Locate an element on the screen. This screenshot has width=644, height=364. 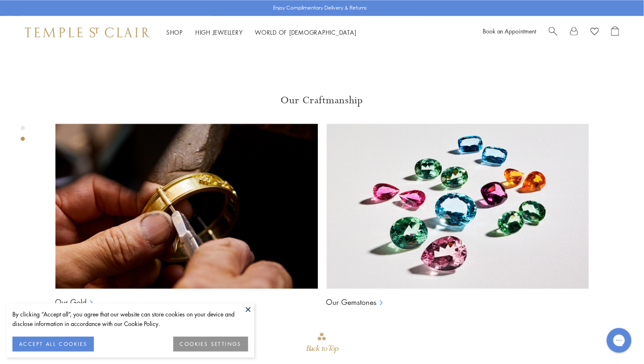
button: COOKIES SETTINGS is located at coordinates (210, 344).